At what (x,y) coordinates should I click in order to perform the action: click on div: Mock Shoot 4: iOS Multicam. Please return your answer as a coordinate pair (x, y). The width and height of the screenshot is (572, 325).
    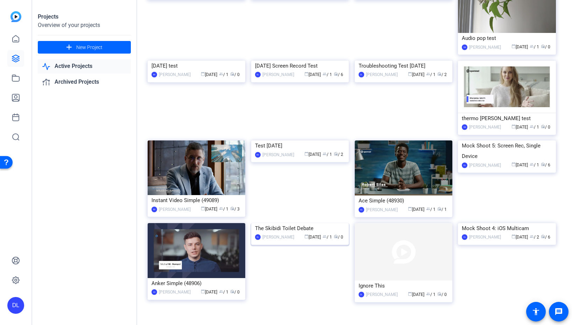
    Looking at the image, I should click on (507, 228).